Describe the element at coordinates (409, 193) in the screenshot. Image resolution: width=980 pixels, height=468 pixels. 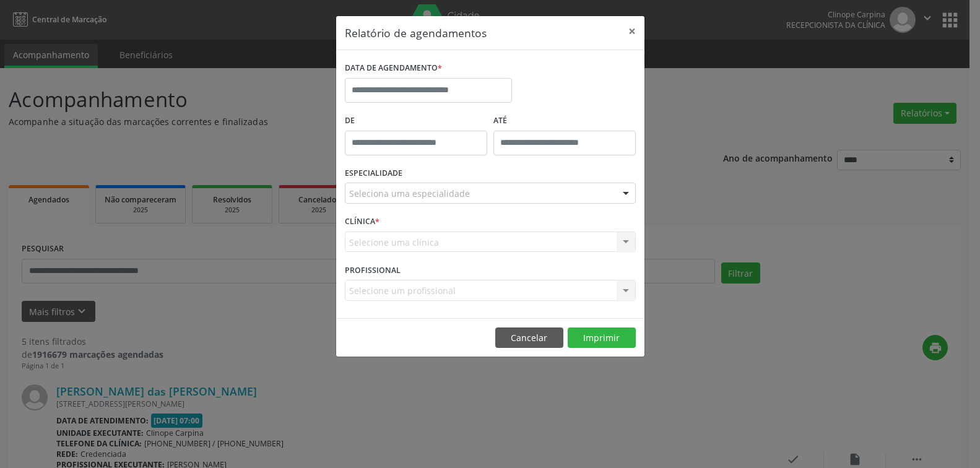
I see `span: Seleciona uma especialidade` at that location.